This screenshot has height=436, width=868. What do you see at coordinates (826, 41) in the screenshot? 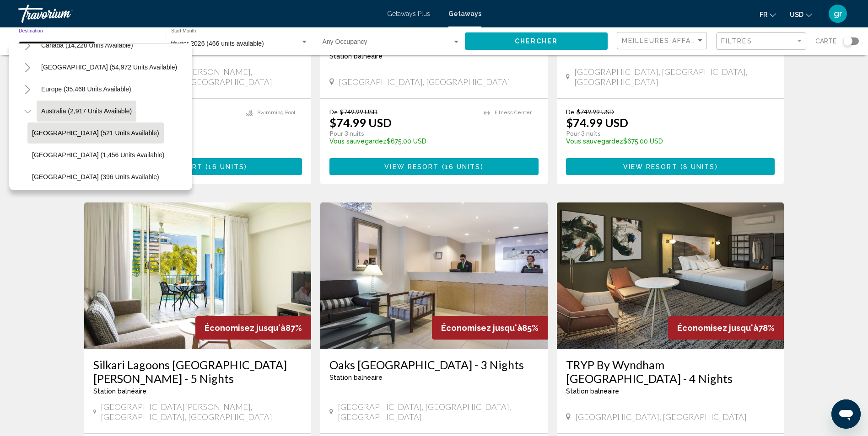
I see `span: Carte` at bounding box center [826, 41].